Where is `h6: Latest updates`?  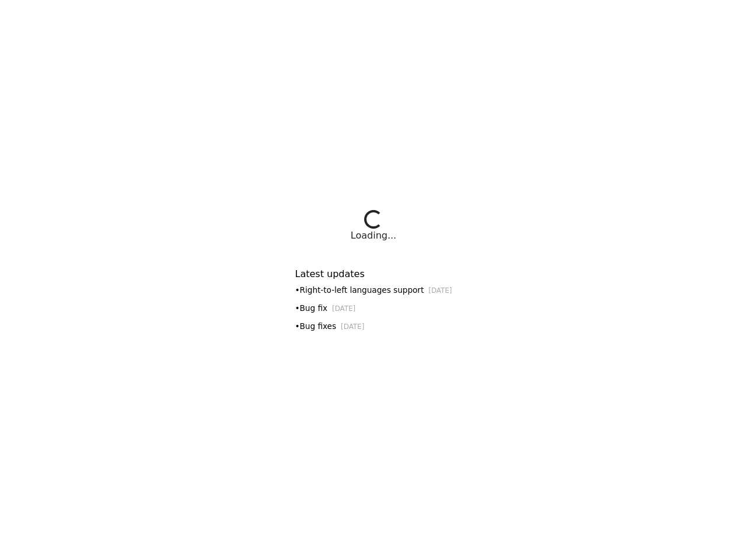 h6: Latest updates is located at coordinates (373, 273).